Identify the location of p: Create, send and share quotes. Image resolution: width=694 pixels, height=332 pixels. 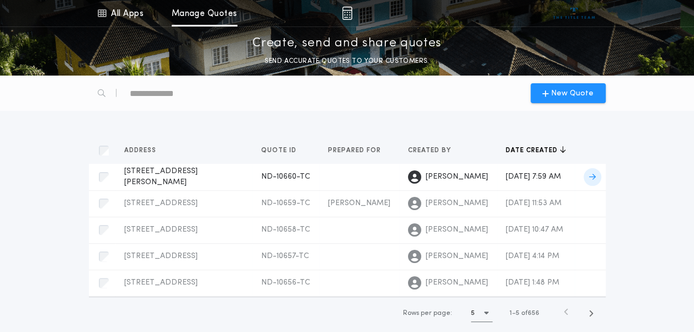
(347, 44).